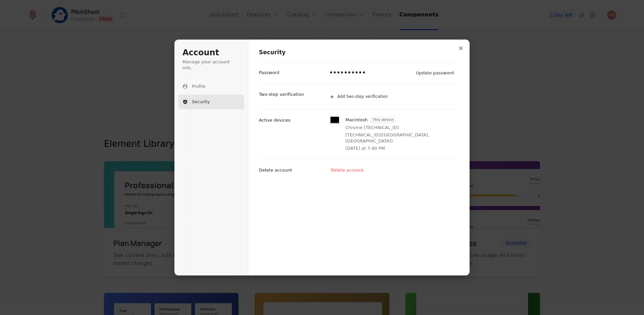 This screenshot has height=315, width=644. What do you see at coordinates (282, 95) in the screenshot?
I see `p: Two-step verification` at bounding box center [282, 95].